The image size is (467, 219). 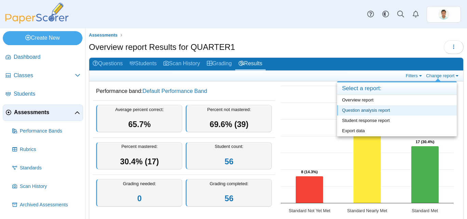 I want to click on span: Performance Bands, so click(x=50, y=131).